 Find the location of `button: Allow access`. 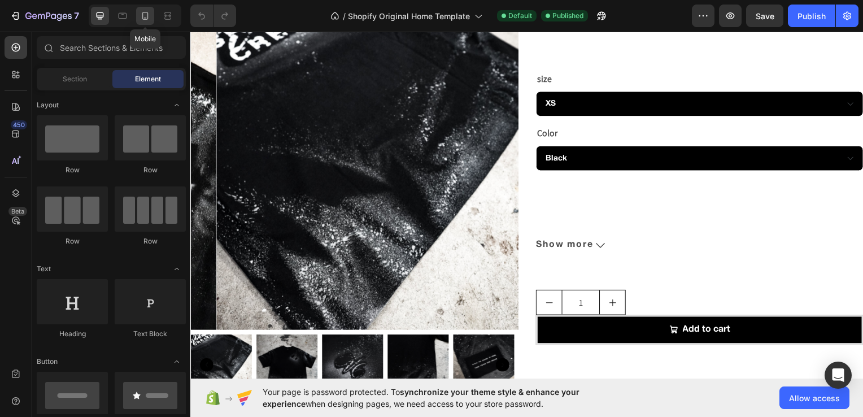

button: Allow access is located at coordinates (814, 397).